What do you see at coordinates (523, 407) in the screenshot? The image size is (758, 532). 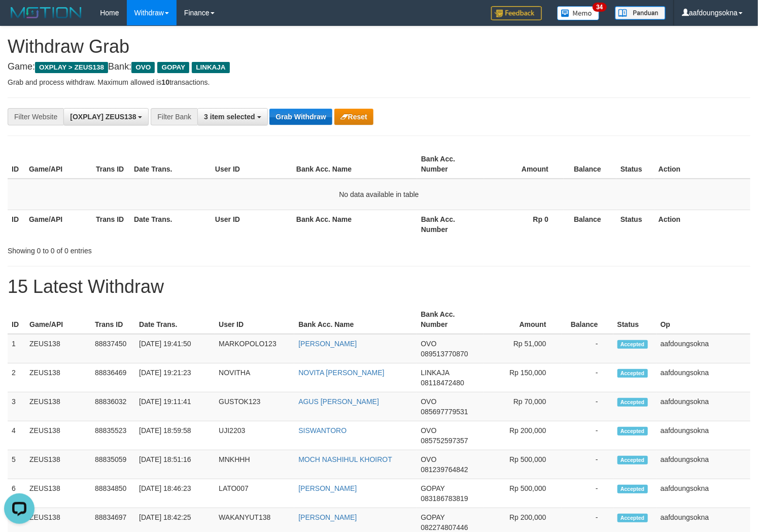 I see `td: Rp 70,000` at bounding box center [523, 407].